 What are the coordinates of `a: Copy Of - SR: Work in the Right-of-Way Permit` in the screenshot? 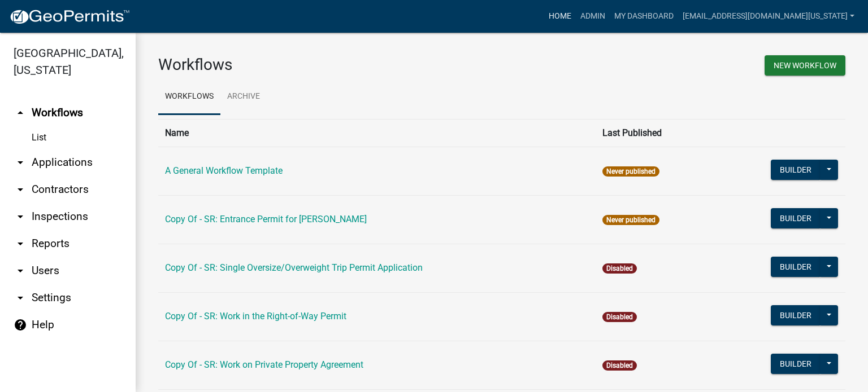 It's located at (256, 316).